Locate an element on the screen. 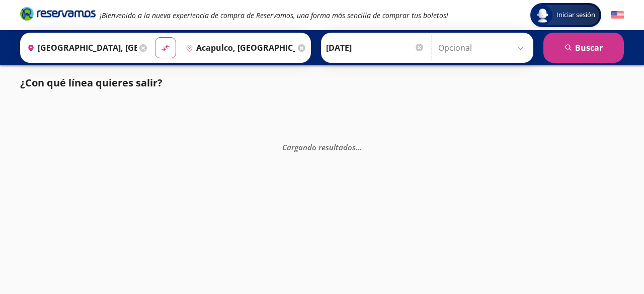 The width and height of the screenshot is (644, 294). a: Brand Logo is located at coordinates (58, 15).